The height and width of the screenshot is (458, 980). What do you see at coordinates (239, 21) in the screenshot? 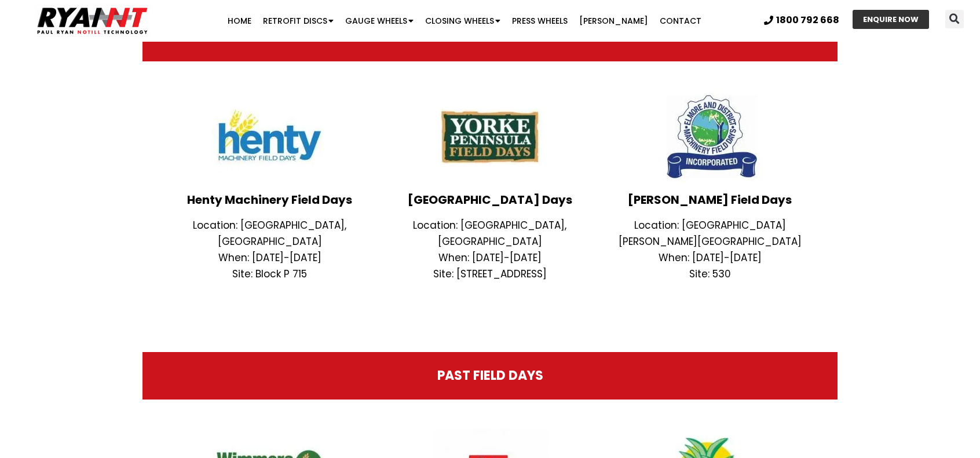
I see `a: Home` at bounding box center [239, 21].